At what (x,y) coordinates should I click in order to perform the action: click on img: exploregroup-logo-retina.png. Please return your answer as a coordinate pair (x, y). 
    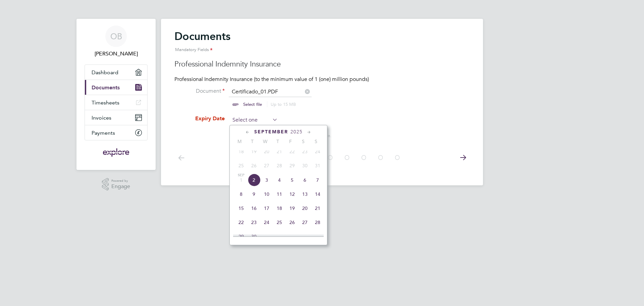
    Looking at the image, I should click on (116, 153).